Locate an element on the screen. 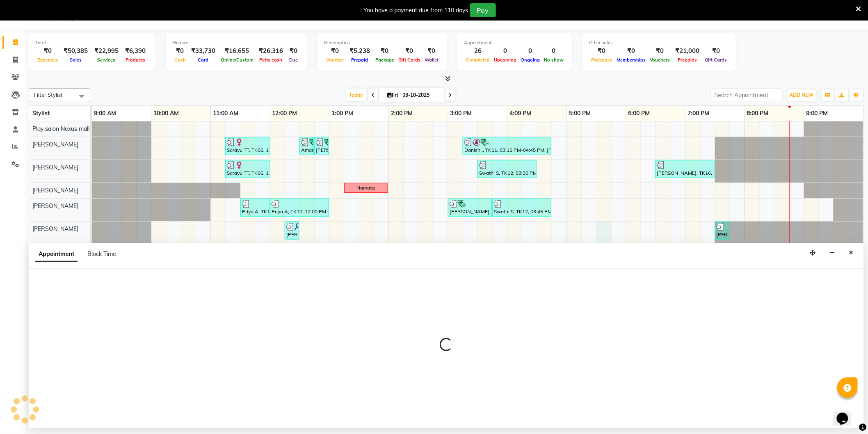 This screenshot has width=868, height=434. span: Appointment is located at coordinates (56, 254).